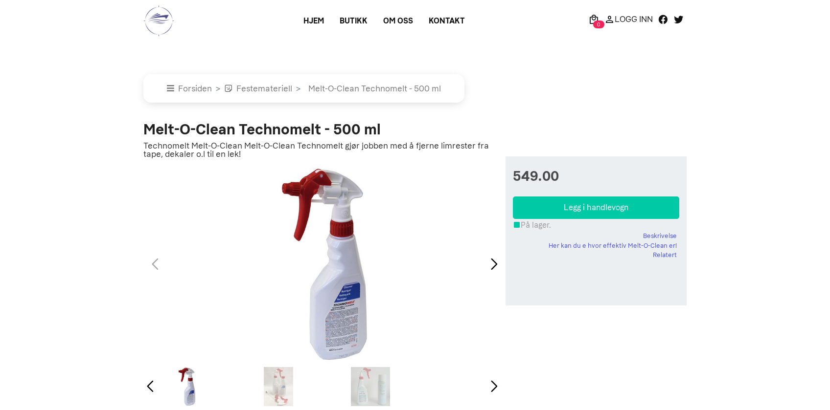  Describe the element at coordinates (596, 208) in the screenshot. I see `button: Legg i handlevogn` at that location.